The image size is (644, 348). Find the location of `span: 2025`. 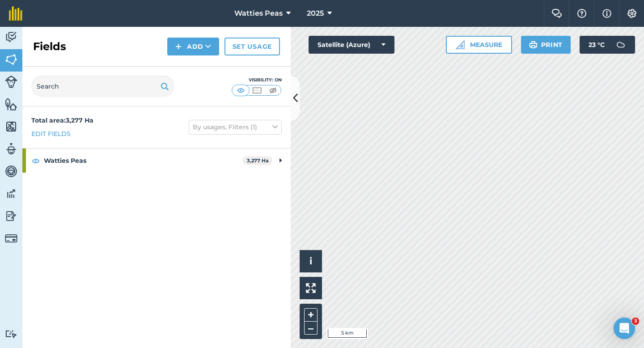

span: 2025 is located at coordinates (315, 13).